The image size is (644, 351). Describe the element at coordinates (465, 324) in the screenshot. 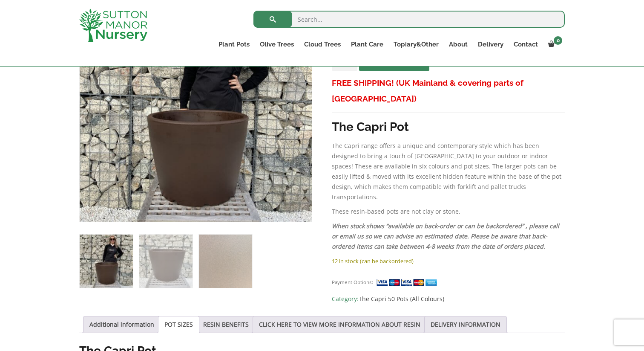

I see `a: DELIVERY INFORMATION` at that location.